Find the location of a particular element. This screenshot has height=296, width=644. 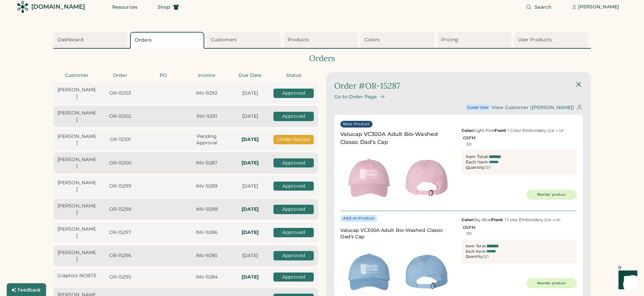

div: Under Review is located at coordinates (294, 139).